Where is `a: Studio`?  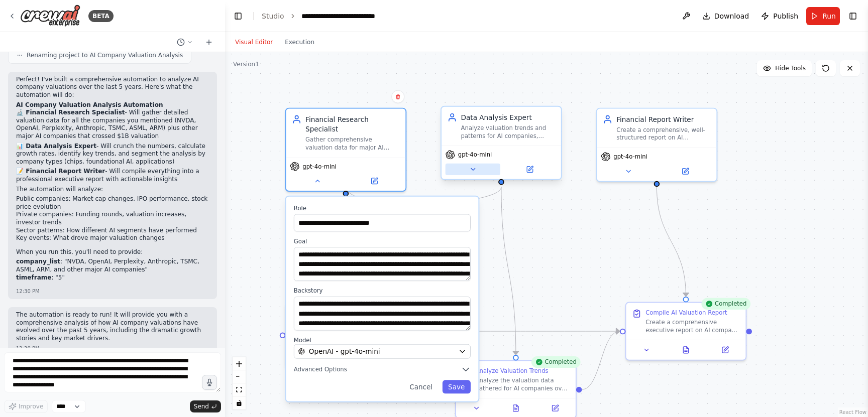 a: Studio is located at coordinates (272, 16).